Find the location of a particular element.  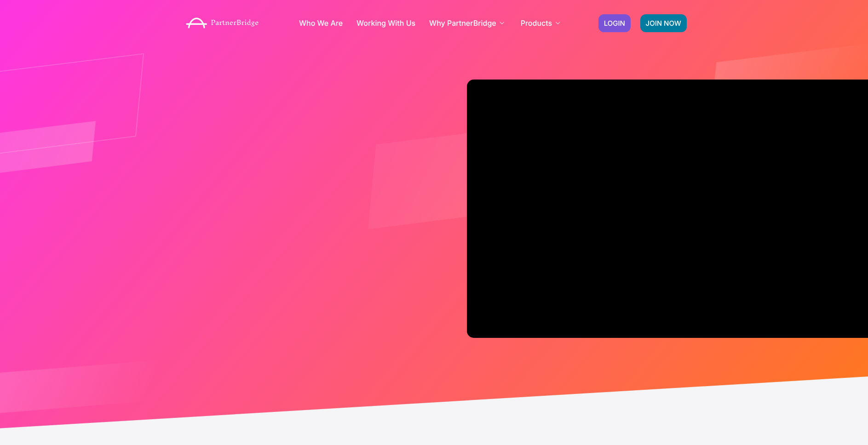

a: Why PartnerBridge is located at coordinates (468, 23).